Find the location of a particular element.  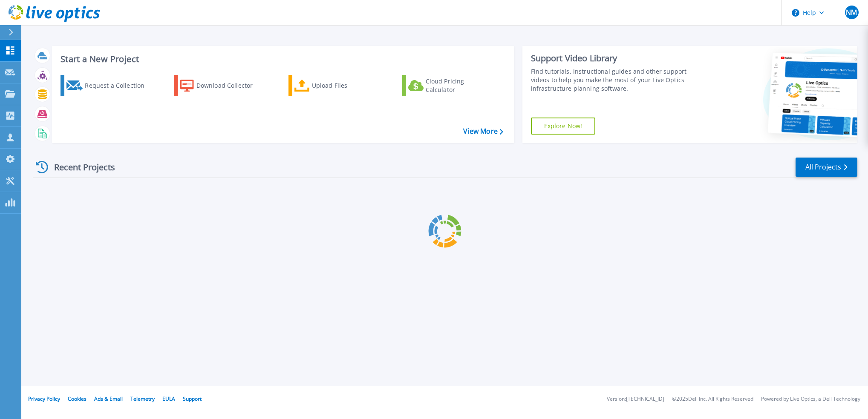

a: Upload Files is located at coordinates (336, 86).